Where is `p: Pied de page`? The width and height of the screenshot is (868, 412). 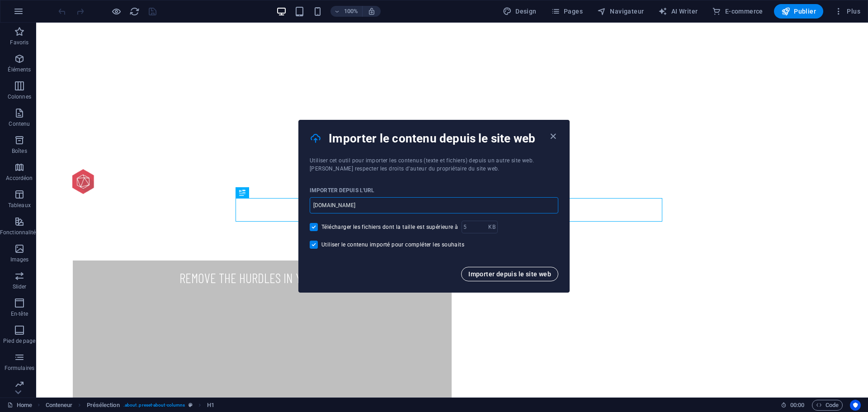 p: Pied de page is located at coordinates (19, 341).